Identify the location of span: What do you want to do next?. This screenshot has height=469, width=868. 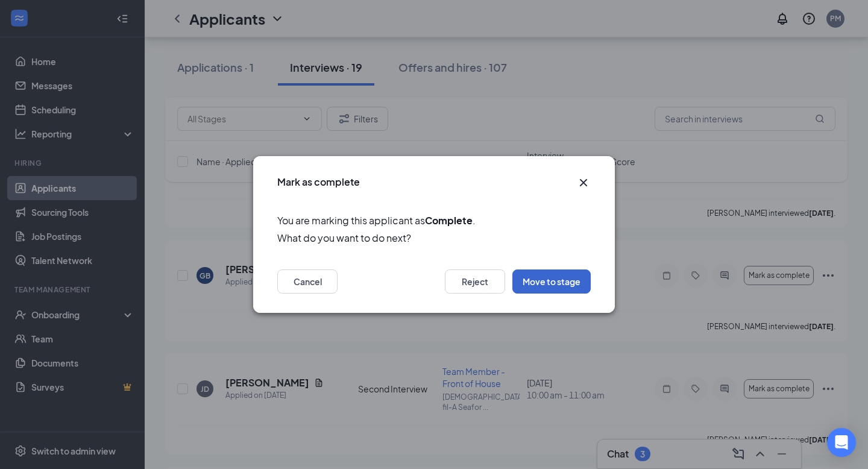
(434, 237).